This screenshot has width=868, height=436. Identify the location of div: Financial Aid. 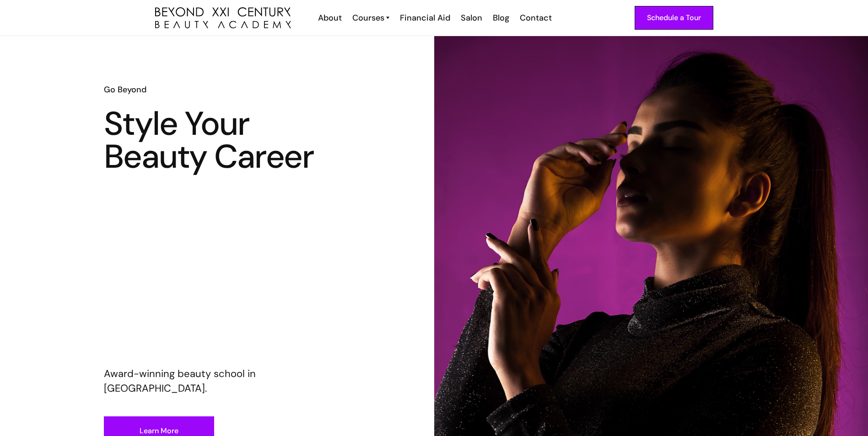
(425, 18).